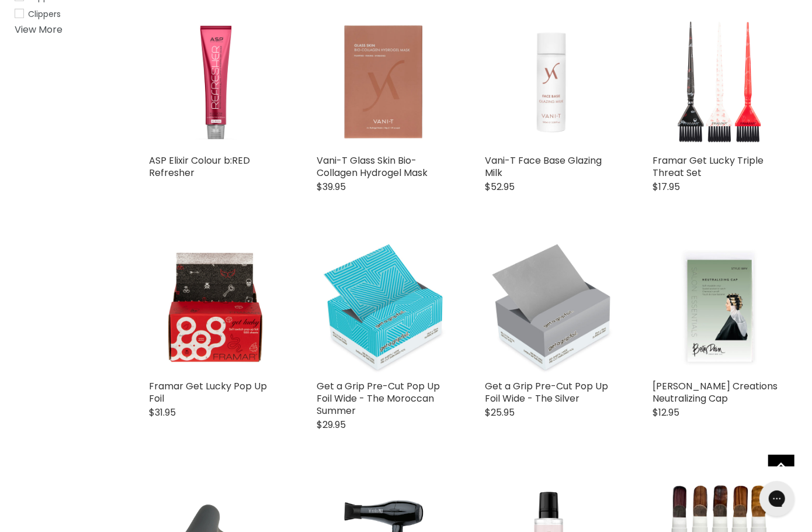 This screenshot has width=812, height=532. Describe the element at coordinates (216, 307) in the screenshot. I see `a: Framar Get Lucky Pop Up Foil Framar Get Lucky Pop Up Foil` at that location.